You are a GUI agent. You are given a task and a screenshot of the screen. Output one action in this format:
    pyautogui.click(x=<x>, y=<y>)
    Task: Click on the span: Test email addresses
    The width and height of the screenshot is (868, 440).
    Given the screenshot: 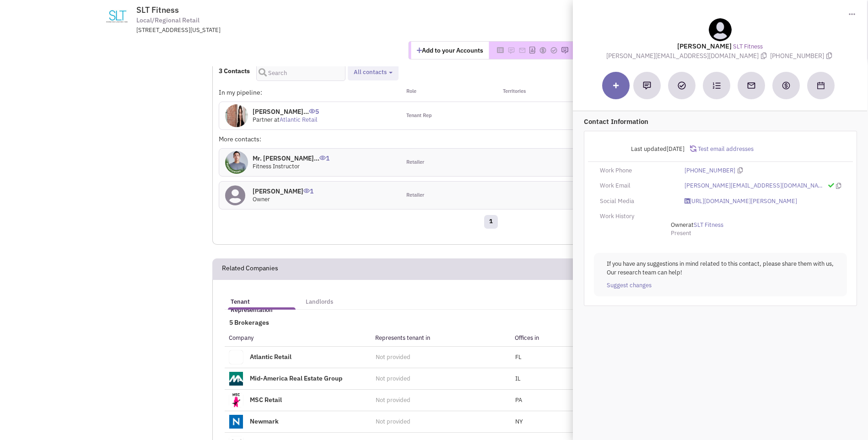 What is the action you would take?
    pyautogui.click(x=725, y=148)
    